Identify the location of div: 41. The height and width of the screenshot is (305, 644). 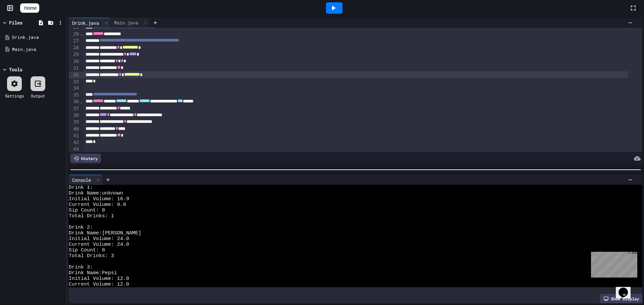
(74, 136).